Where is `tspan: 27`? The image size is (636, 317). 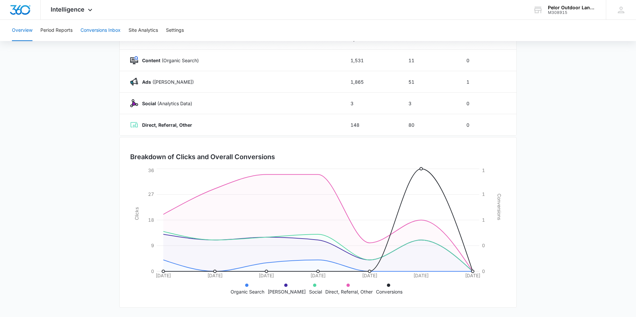 tspan: 27 is located at coordinates (151, 194).